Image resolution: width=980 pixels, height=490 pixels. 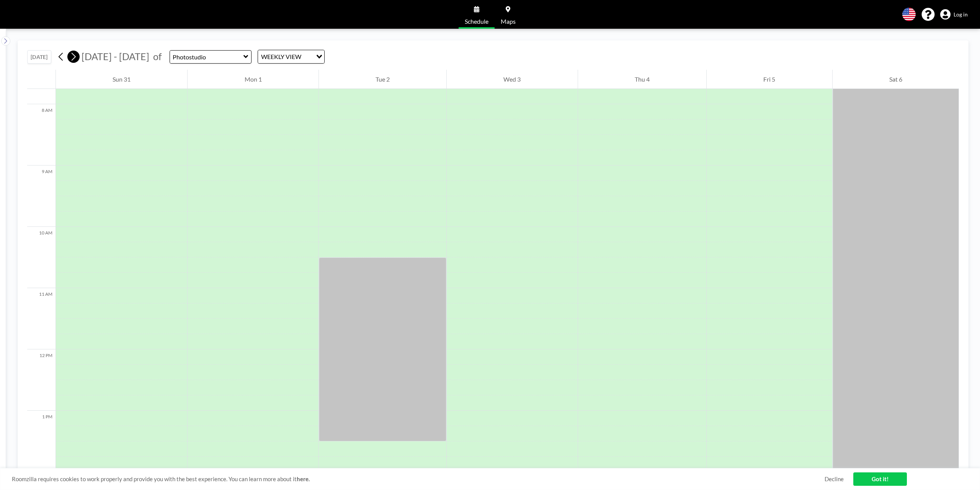 I want to click on div: Search for option, so click(x=291, y=57).